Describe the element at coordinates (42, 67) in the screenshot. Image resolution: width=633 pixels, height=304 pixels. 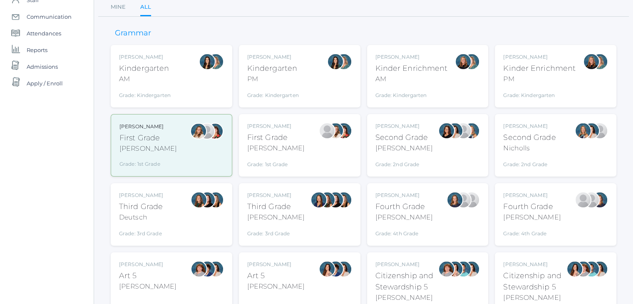
I see `span: Admissions` at that location.